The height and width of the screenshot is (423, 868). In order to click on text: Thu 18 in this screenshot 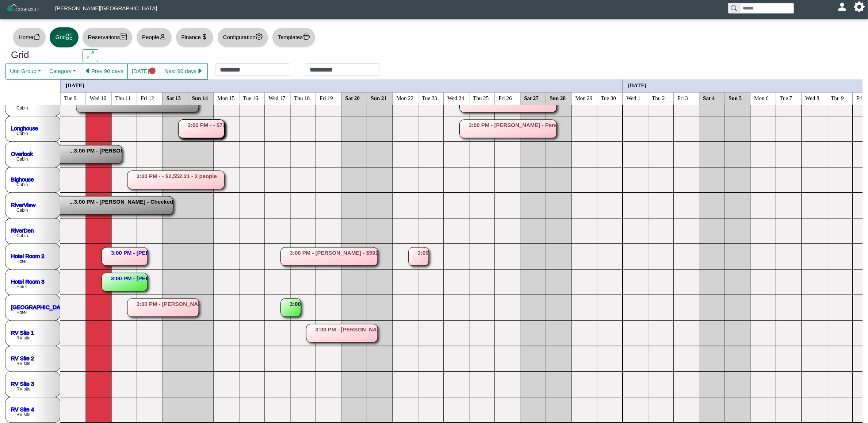, I will do `click(302, 98)`.